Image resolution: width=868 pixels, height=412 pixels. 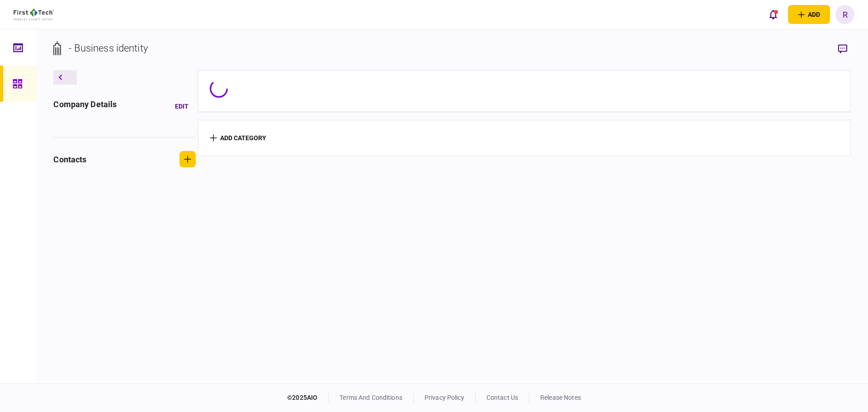 What do you see at coordinates (182, 106) in the screenshot?
I see `button: Edit` at bounding box center [182, 106].